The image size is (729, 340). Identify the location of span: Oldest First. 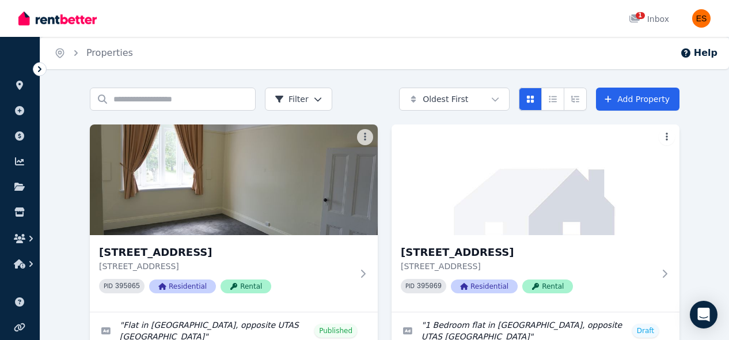
(445, 99).